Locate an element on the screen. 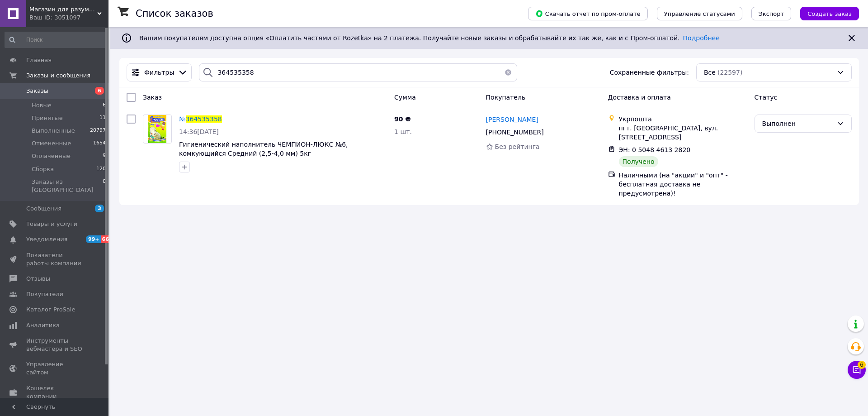  span: Заказы is located at coordinates (37, 91).